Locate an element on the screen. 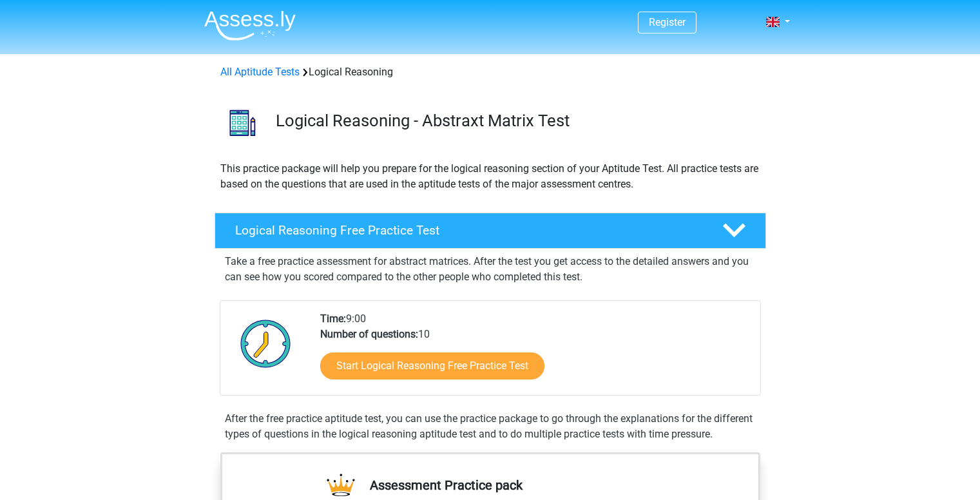 The width and height of the screenshot is (980, 500). img: Clock is located at coordinates (265, 343).